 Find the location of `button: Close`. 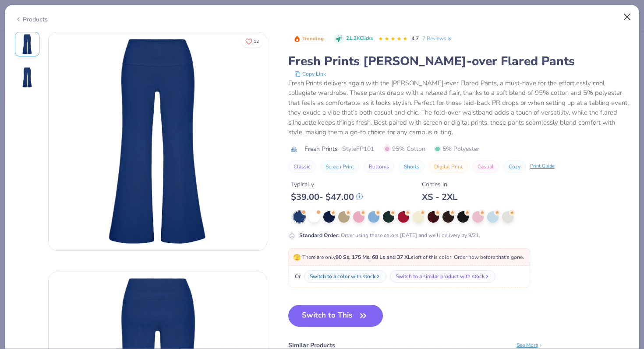

button: Close is located at coordinates (627, 17).